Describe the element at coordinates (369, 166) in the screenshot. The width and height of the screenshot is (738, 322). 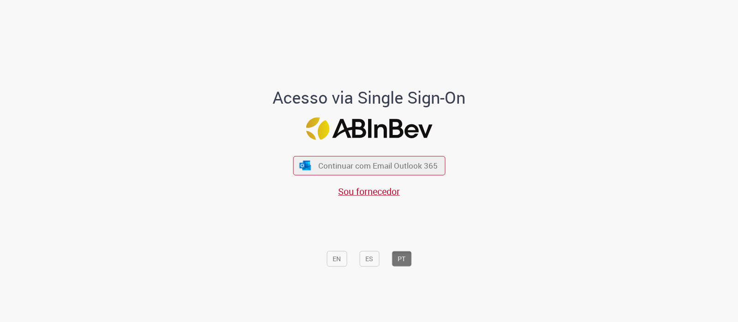
I see `button: ícone Azure/Microsoft 360 Continuar com Email Outlook 365` at that location.